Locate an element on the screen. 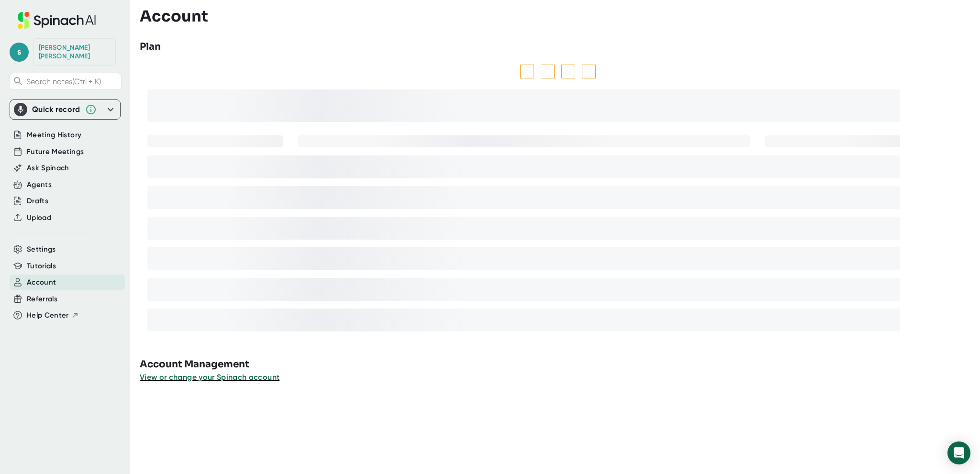 The image size is (980, 474). div: Drafts is located at coordinates (37, 201).